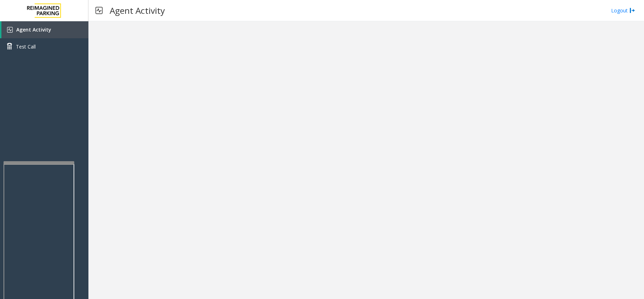 The image size is (644, 299). Describe the element at coordinates (632, 10) in the screenshot. I see `img: logout` at that location.